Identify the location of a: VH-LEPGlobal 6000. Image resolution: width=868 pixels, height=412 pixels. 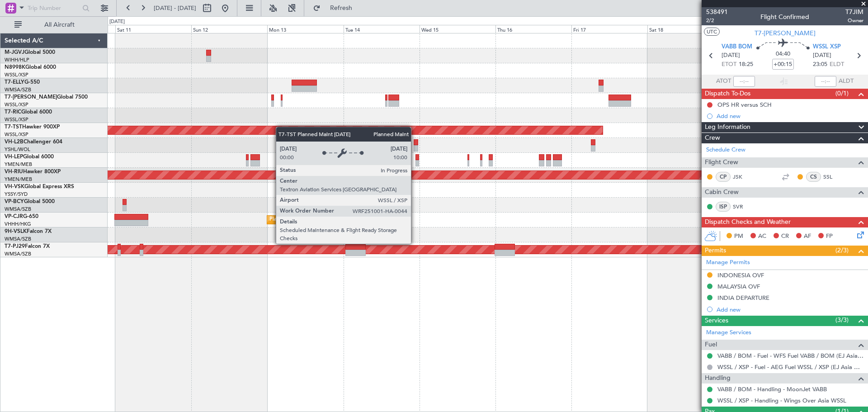
(29, 157).